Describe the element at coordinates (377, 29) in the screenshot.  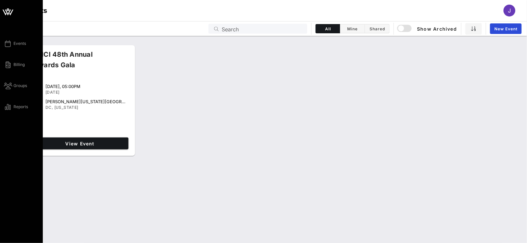
I see `button: Shared` at that location.